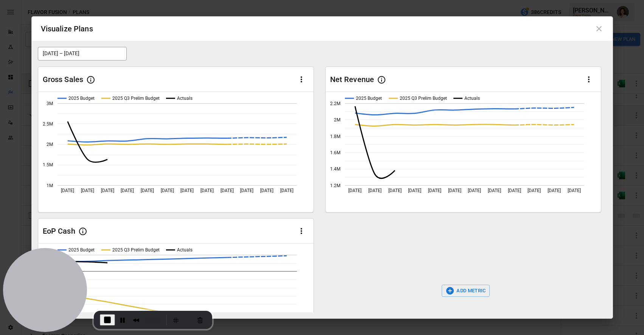  I want to click on text: 1.2M, so click(335, 186).